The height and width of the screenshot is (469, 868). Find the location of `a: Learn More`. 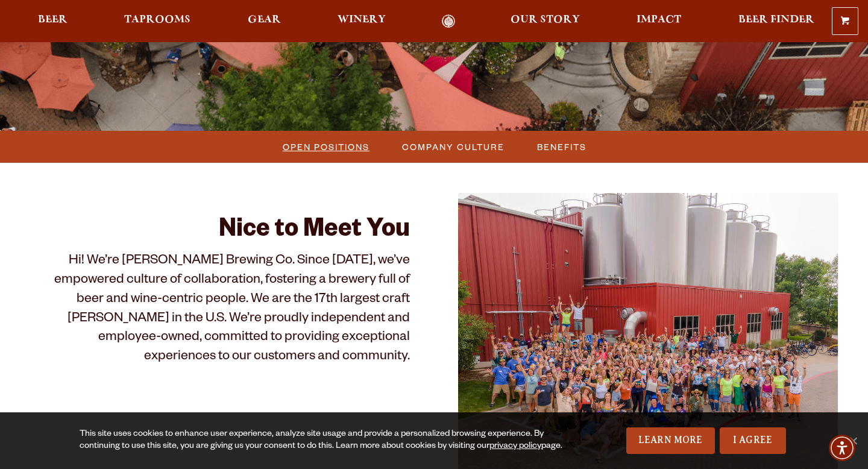

a: Learn More is located at coordinates (670, 441).